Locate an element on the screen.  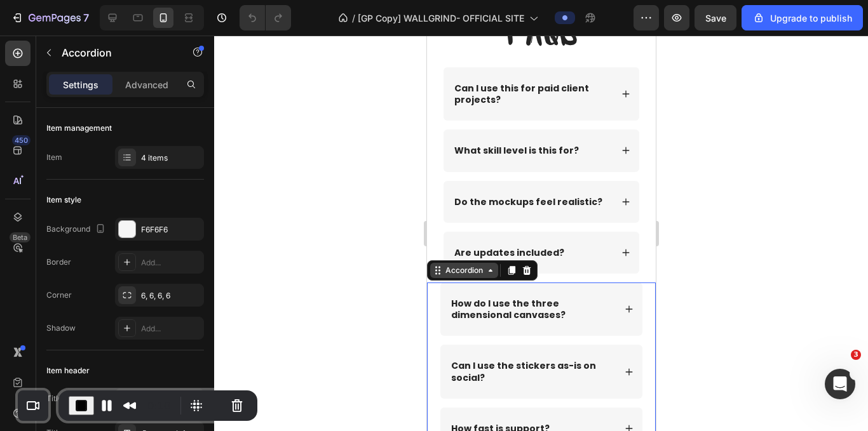
p: 7 is located at coordinates (86, 18).